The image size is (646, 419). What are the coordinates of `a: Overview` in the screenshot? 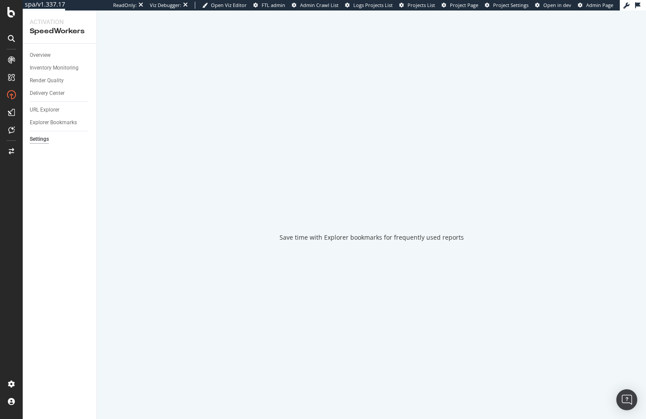 It's located at (60, 55).